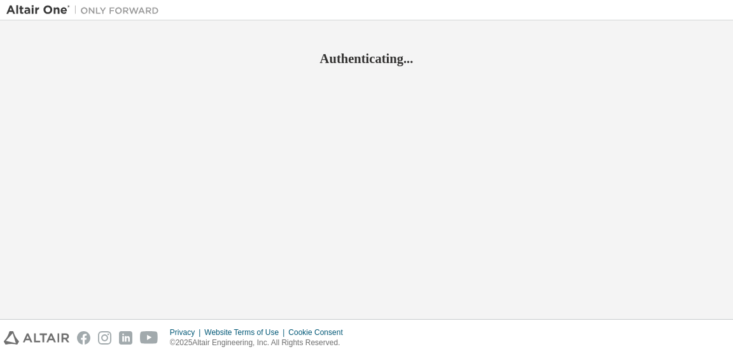  Describe the element at coordinates (83, 337) in the screenshot. I see `img: facebook.svg` at that location.